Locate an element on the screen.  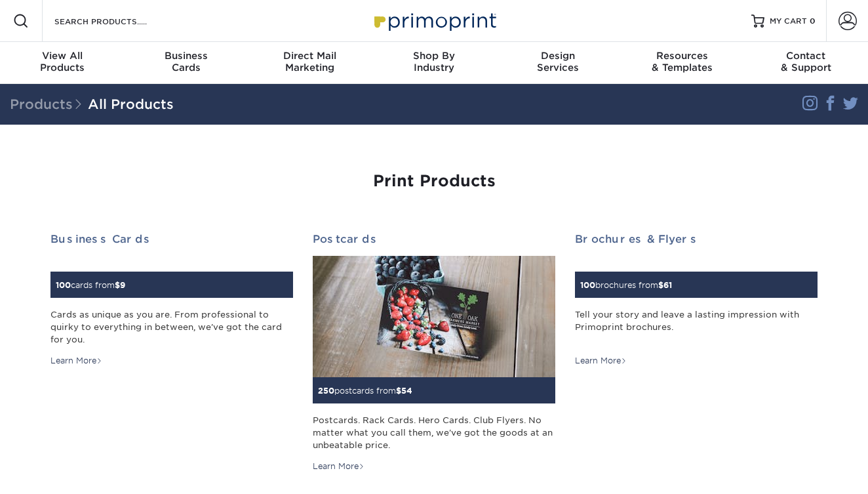
span: Business is located at coordinates (185, 56).